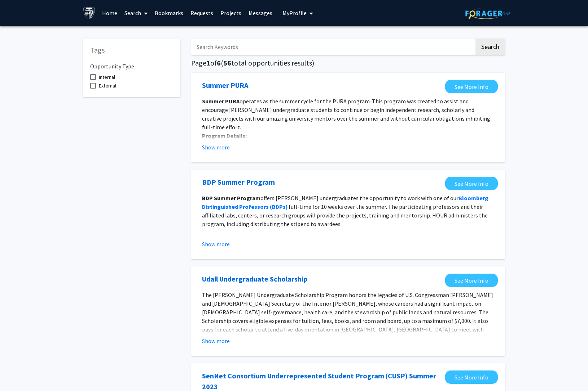 The image size is (588, 391). I want to click on img: Johns Hopkins University Logo, so click(89, 13).